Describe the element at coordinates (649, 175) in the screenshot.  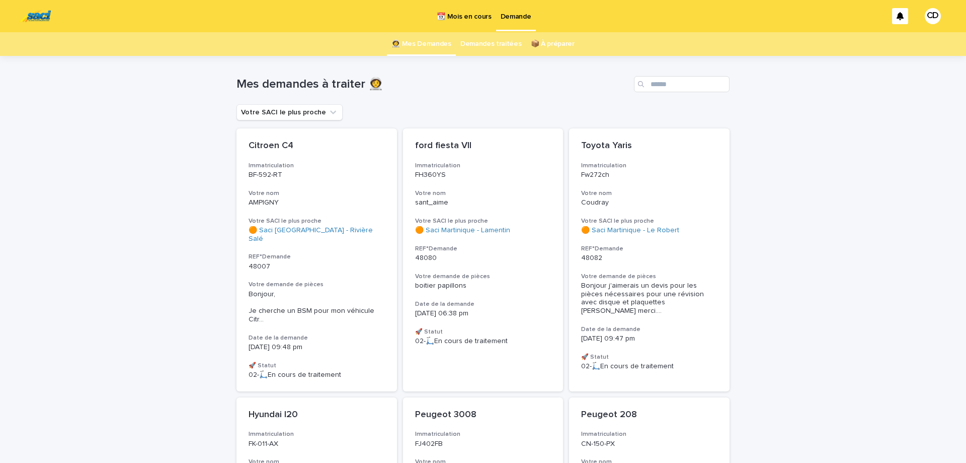
I see `p: Fw272ch` at that location.